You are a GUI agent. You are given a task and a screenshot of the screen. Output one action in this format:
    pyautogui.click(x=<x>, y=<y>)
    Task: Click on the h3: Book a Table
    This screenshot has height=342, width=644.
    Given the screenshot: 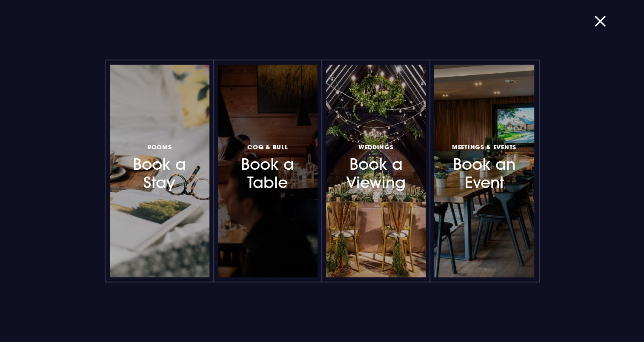 What is the action you would take?
    pyautogui.click(x=268, y=166)
    